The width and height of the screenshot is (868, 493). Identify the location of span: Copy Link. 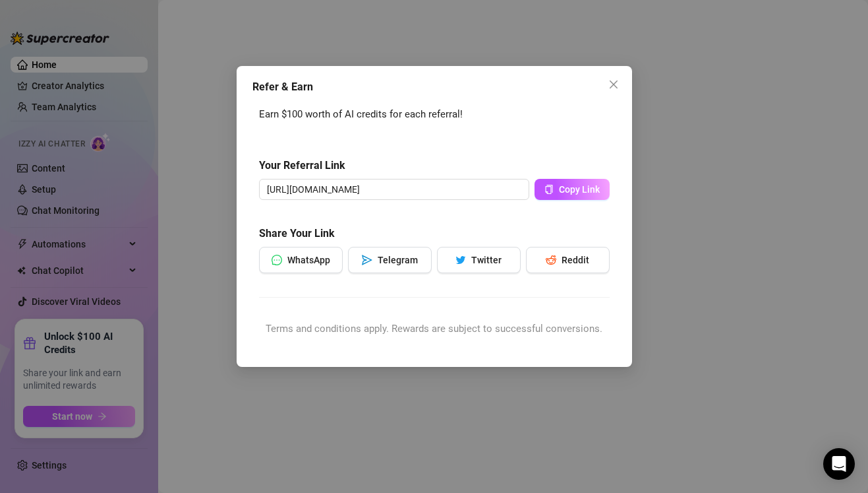
(579, 190).